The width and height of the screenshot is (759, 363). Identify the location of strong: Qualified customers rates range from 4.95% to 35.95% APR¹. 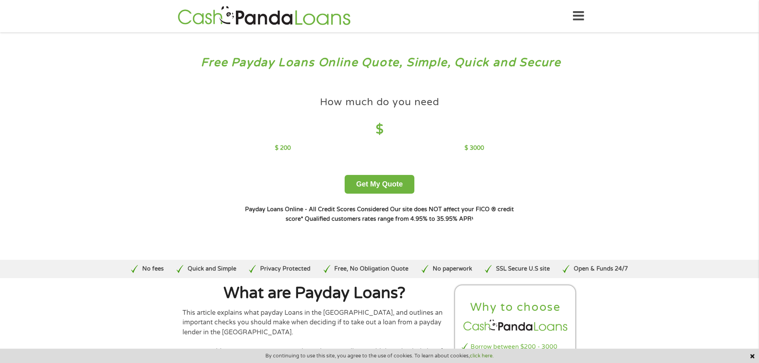
(389, 219).